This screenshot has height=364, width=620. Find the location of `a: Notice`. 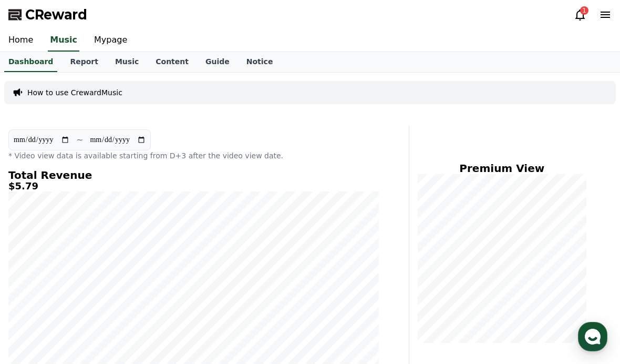

a: Notice is located at coordinates (260, 62).